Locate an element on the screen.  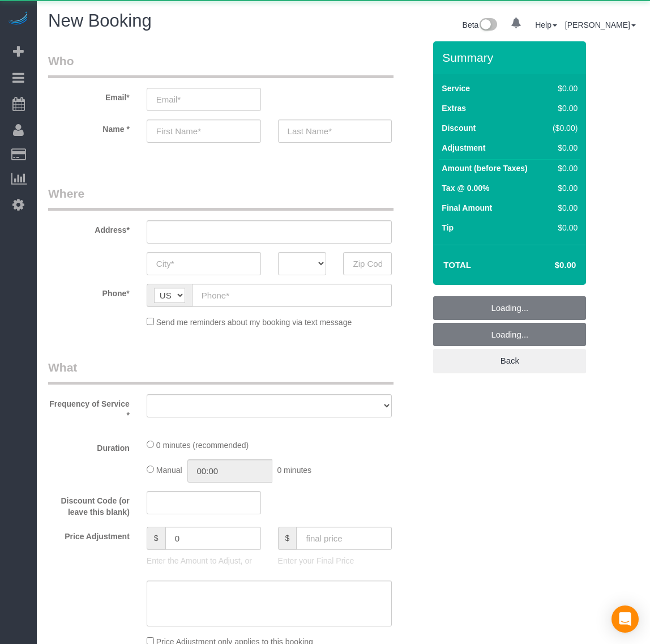
strong: Total is located at coordinates (457, 265).